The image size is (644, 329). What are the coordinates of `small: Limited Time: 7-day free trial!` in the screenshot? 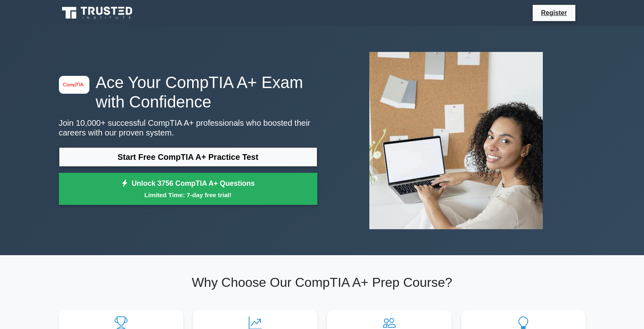 It's located at (188, 195).